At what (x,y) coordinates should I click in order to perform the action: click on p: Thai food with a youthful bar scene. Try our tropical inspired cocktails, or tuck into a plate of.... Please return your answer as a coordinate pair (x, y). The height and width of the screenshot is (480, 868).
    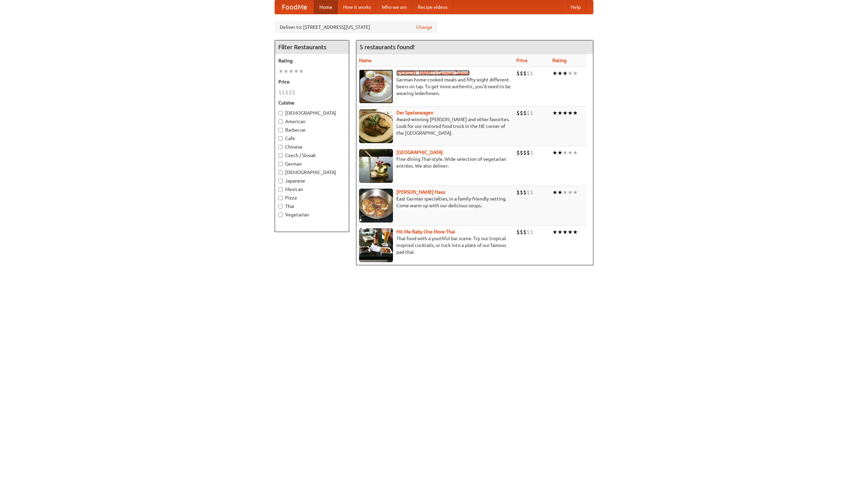
    Looking at the image, I should click on (435, 245).